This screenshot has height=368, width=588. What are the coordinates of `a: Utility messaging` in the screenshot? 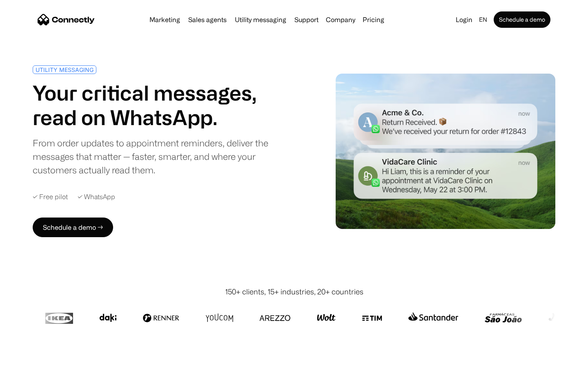 It's located at (261, 20).